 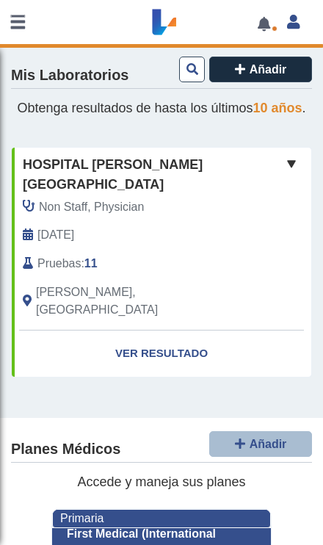 What do you see at coordinates (162, 353) in the screenshot?
I see `a: Ver Resultado` at bounding box center [162, 353].